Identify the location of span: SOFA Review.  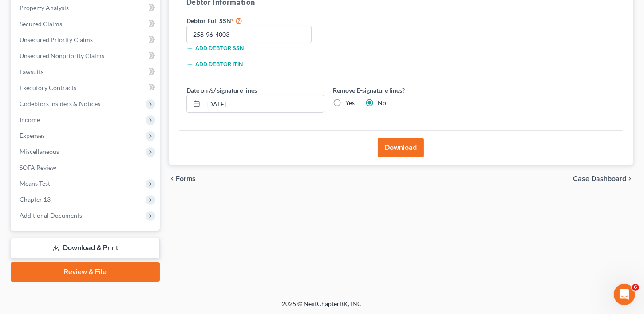
(38, 167).